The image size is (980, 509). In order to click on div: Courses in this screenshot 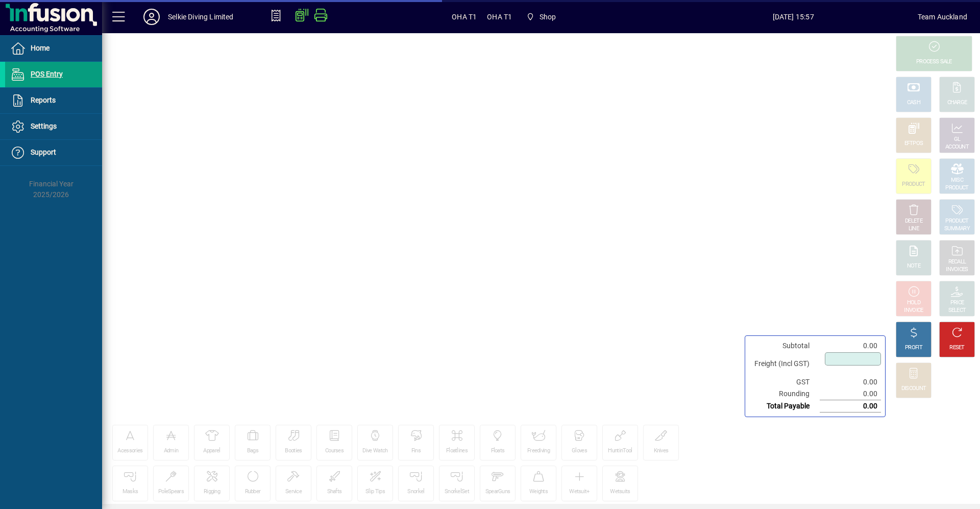, I will do `click(335, 451)`.